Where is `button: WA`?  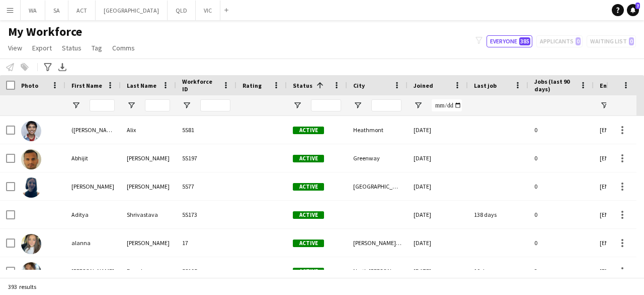
button: WA is located at coordinates (33, 10).